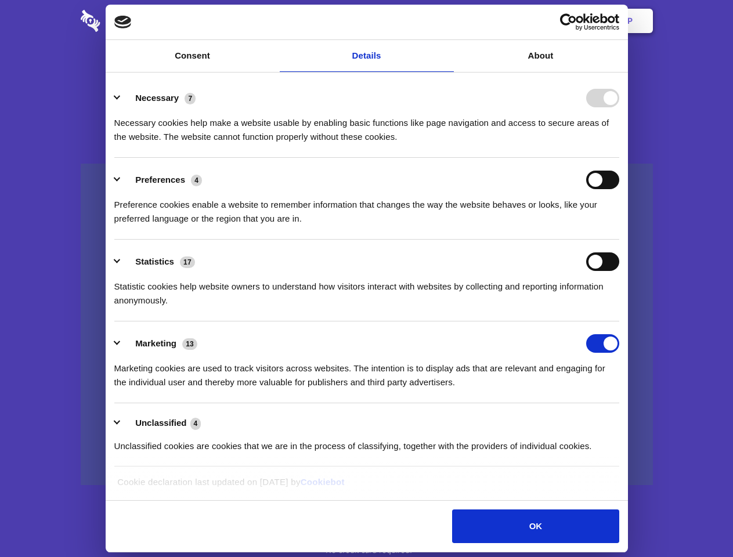 This screenshot has height=557, width=733. Describe the element at coordinates (367, 207) in the screenshot. I see `div: Preference cookies enable a website to remember information that changes the way the website beha...` at that location.